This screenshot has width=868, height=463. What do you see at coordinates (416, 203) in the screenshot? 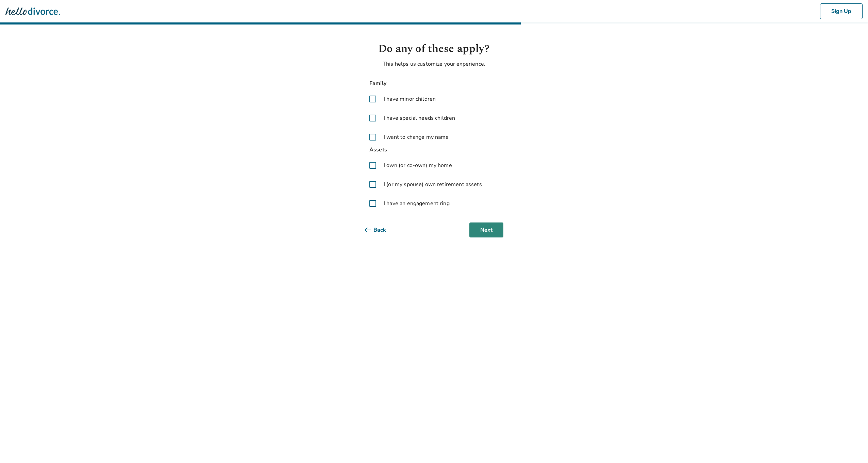
I see `span: I have an engagement ring` at bounding box center [416, 203].